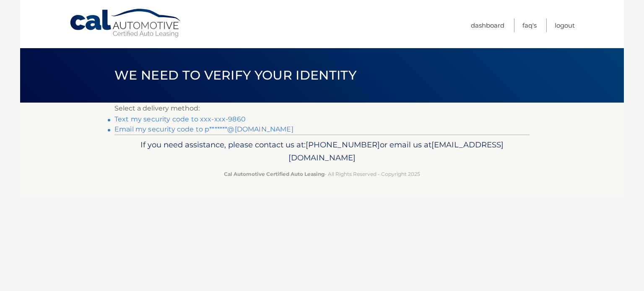 This screenshot has width=644, height=291. I want to click on p: Select a delivery method:, so click(322, 108).